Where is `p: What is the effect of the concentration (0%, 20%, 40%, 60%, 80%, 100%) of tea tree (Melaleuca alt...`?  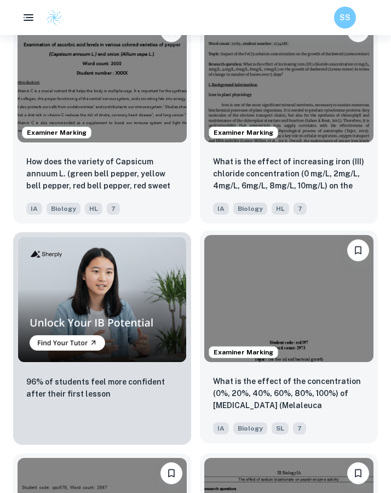
p: What is the effect of the concentration (0%, 20%, 40%, 60%, 80%, 100%) of tea tree (Melaleuca alt... is located at coordinates (289, 394).